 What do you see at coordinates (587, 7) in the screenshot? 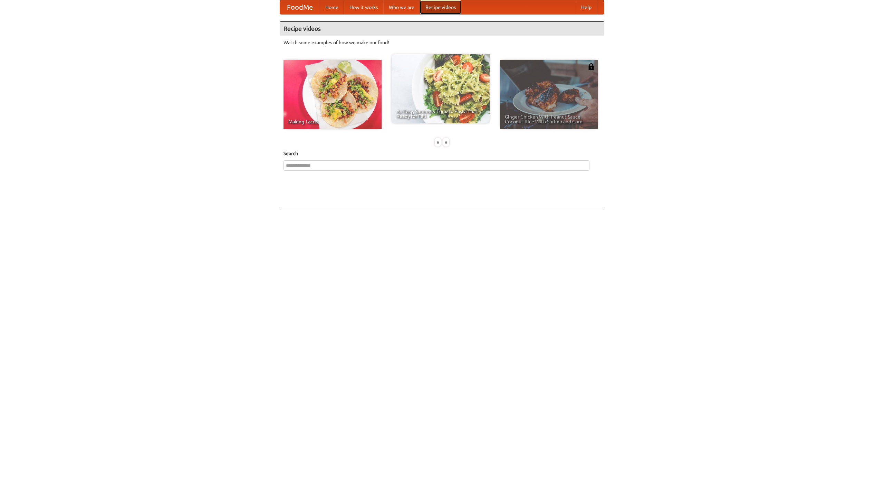
I see `a: Help` at bounding box center [587, 7].